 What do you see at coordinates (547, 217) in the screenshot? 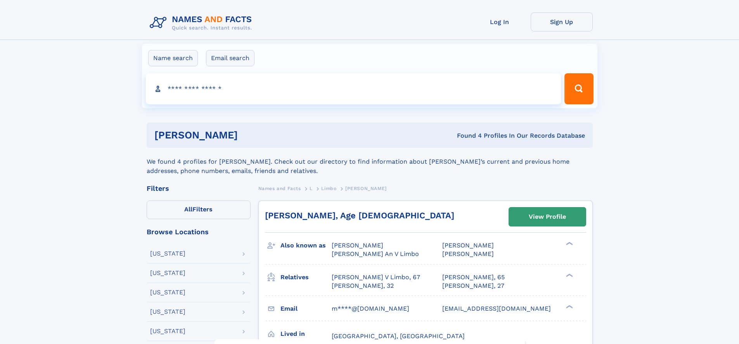
I see `a: View Profile` at bounding box center [547, 217].